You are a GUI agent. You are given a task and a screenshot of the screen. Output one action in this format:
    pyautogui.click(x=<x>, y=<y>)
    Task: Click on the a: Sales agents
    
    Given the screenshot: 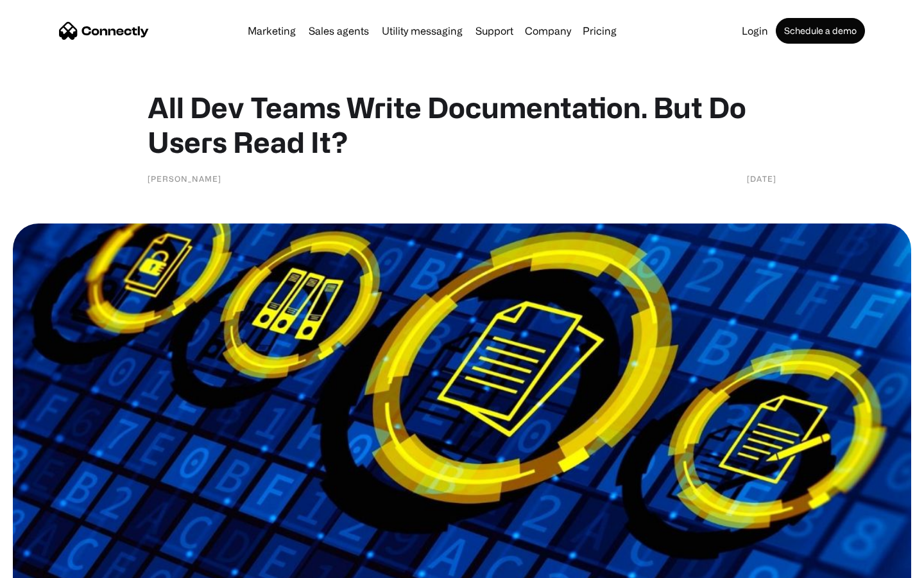 What is the action you would take?
    pyautogui.click(x=339, y=31)
    